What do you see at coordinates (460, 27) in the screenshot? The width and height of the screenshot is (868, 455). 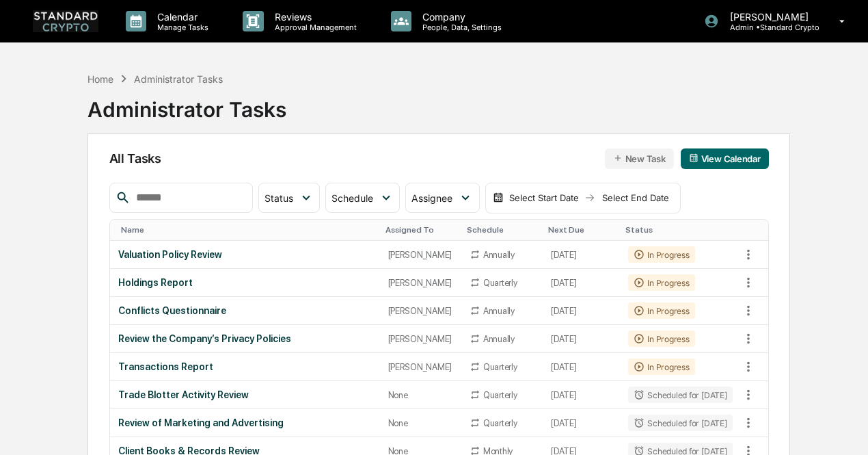 I see `p: People, Data, Settings` at bounding box center [460, 27].